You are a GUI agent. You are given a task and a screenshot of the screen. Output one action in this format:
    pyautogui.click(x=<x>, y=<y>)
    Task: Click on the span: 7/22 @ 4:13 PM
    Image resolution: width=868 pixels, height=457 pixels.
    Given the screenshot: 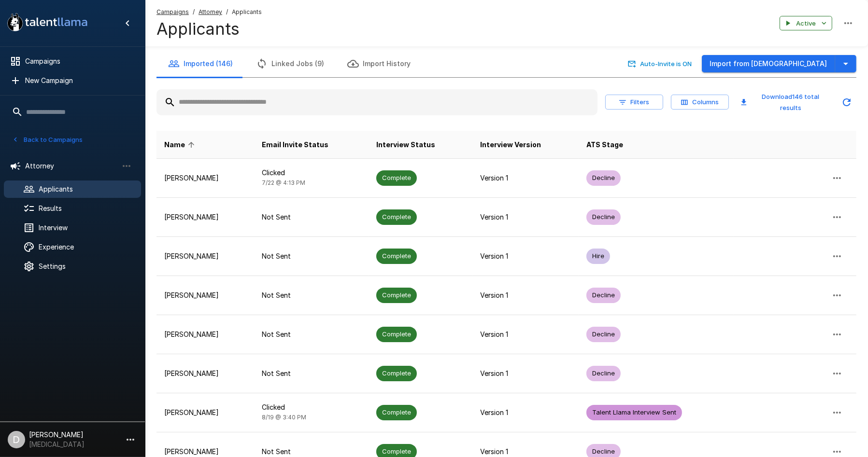 What is the action you would take?
    pyautogui.click(x=284, y=182)
    